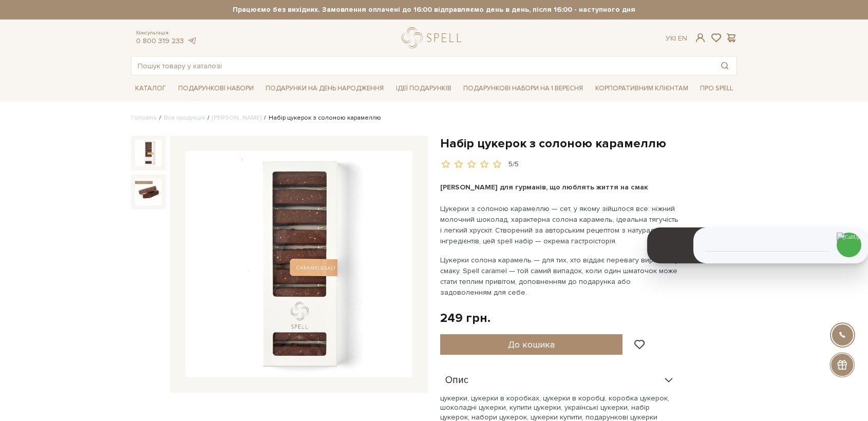 This screenshot has height=421, width=868. Describe the element at coordinates (716, 88) in the screenshot. I see `a: Про Spell` at that location.